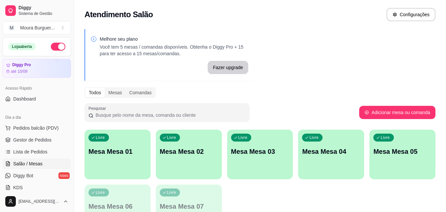 Image resolution: width=446 pixels, height=212 pixels. What do you see at coordinates (37, 175) in the screenshot?
I see `a: Diggy Botnovo` at bounding box center [37, 175].